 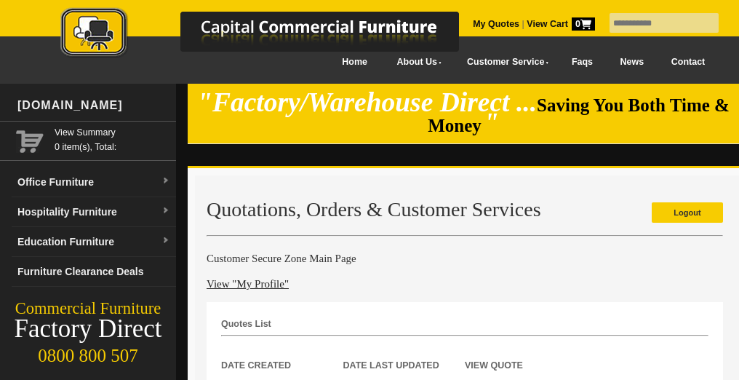 What do you see at coordinates (94, 182) in the screenshot?
I see `a: Office Furnituredropdown` at bounding box center [94, 182].